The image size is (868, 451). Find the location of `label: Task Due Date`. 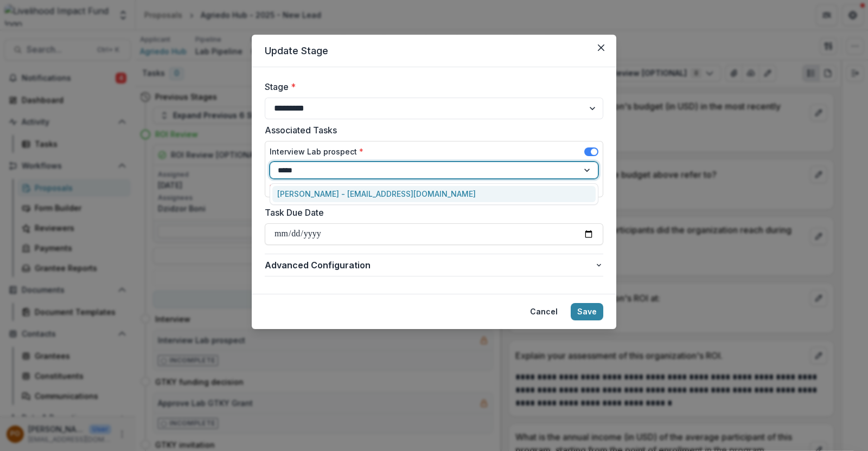

label: Task Due Date is located at coordinates (431, 212).